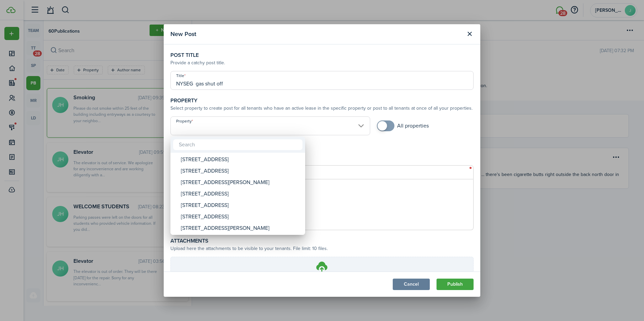 The width and height of the screenshot is (644, 321). What do you see at coordinates (237, 193) in the screenshot?
I see `mbsc-wheel: Property` at bounding box center [237, 193].